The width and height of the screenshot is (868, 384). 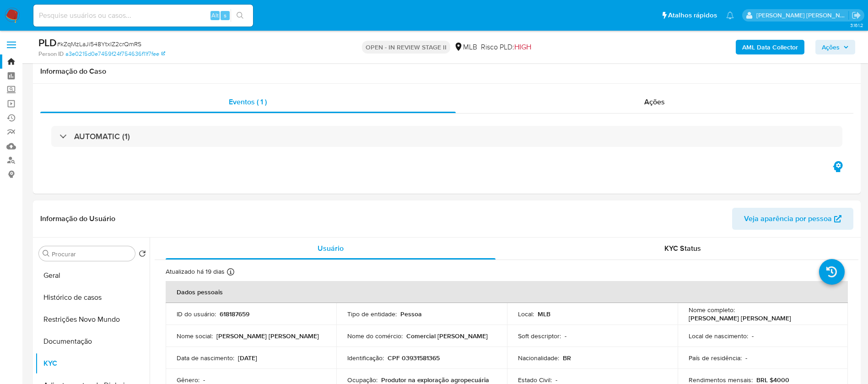 What do you see at coordinates (770, 47) in the screenshot?
I see `button: AML Data Collector` at bounding box center [770, 47].